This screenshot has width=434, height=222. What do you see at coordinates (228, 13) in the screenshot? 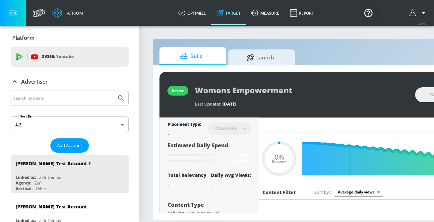
I see `a: Target` at bounding box center [228, 13].